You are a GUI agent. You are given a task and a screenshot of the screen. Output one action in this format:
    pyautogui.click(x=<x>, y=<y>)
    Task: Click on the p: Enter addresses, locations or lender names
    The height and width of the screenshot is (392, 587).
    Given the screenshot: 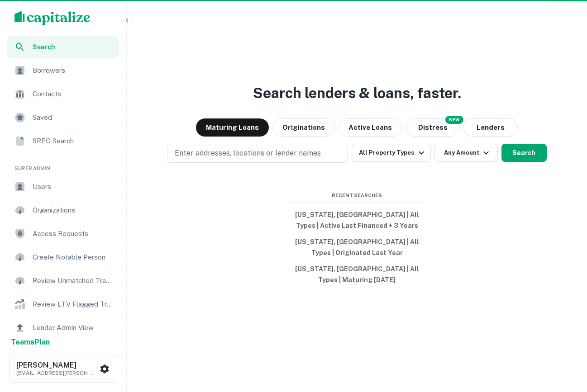 What is the action you would take?
    pyautogui.click(x=248, y=153)
    